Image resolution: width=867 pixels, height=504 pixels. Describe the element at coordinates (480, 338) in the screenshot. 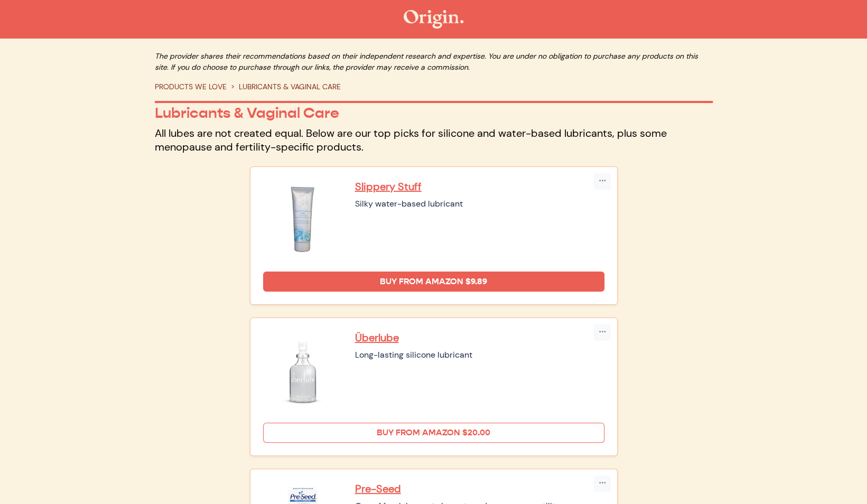

I see `a: Überlube` at that location.